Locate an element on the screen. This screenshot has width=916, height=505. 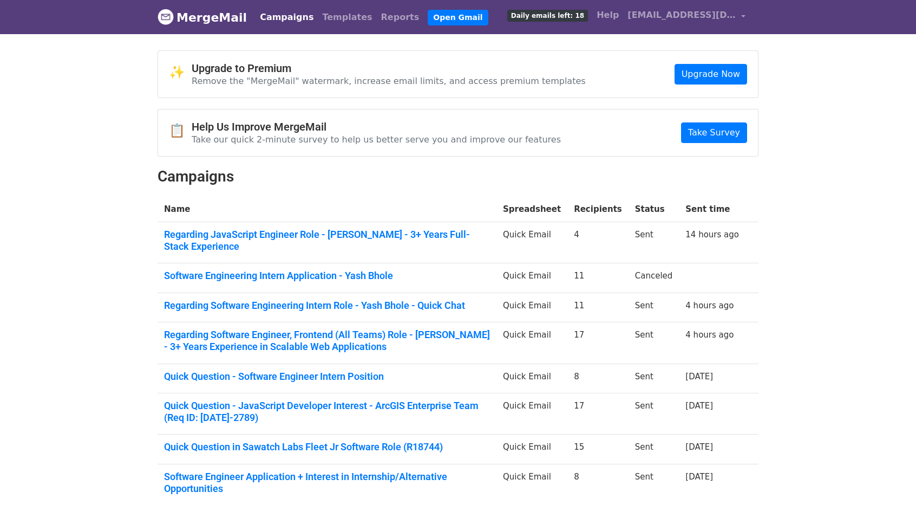
a: Daily emails left: 18 is located at coordinates (547, 15).